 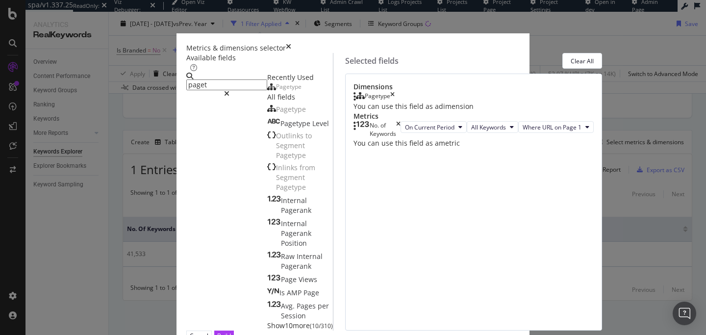 What do you see at coordinates (288, 325) in the screenshot?
I see `span: Show 10 more` at bounding box center [288, 325].